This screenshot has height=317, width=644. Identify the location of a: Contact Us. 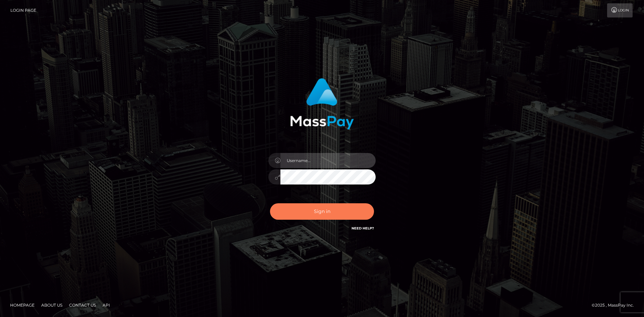
(83, 305).